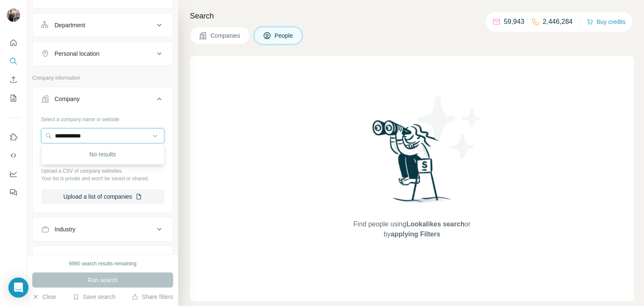 Image resolution: width=644 pixels, height=306 pixels. I want to click on img: Avatar, so click(13, 15).